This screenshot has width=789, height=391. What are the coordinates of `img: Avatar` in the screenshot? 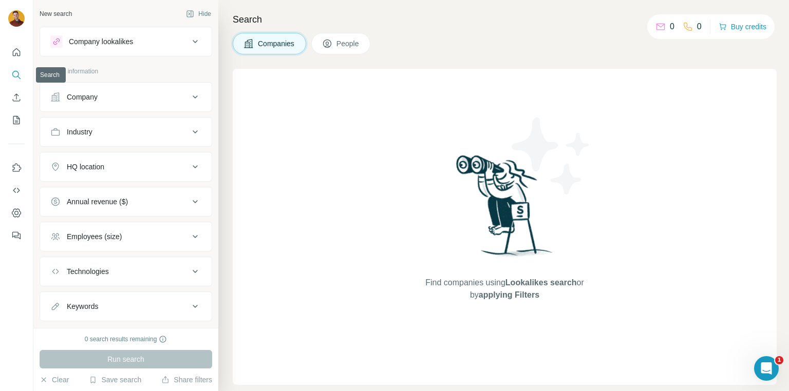 It's located at (16, 18).